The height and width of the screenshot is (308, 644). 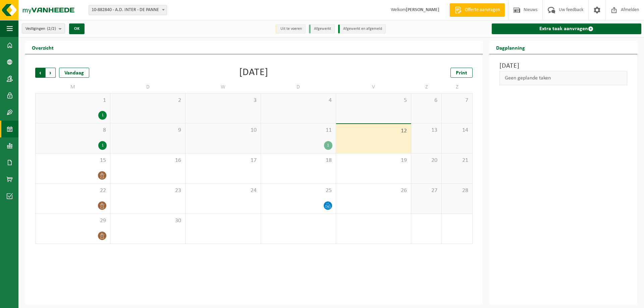 What do you see at coordinates (362, 29) in the screenshot?
I see `li: Afgewerkt en afgemeld` at bounding box center [362, 29].